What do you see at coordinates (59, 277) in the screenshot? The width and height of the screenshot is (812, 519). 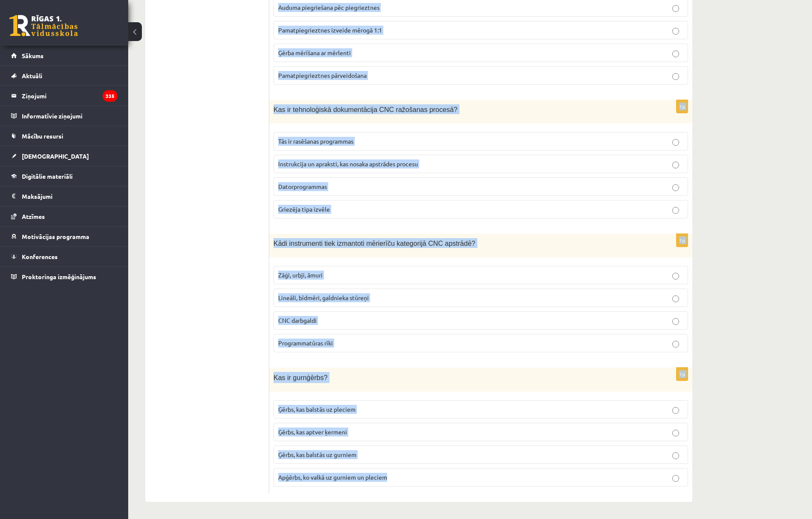 I see `span: Proktoringa izmēģinājums` at bounding box center [59, 277].